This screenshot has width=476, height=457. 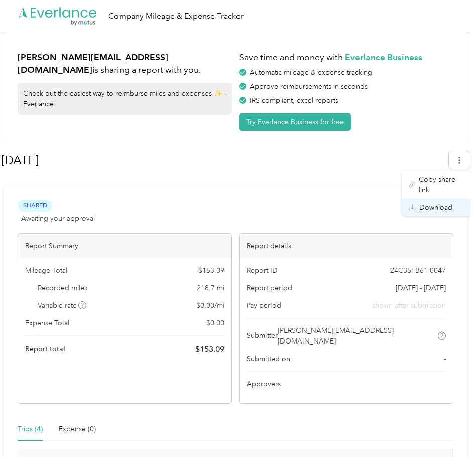 What do you see at coordinates (210, 305) in the screenshot?
I see `span: $ 0.00 / mi` at bounding box center [210, 305].